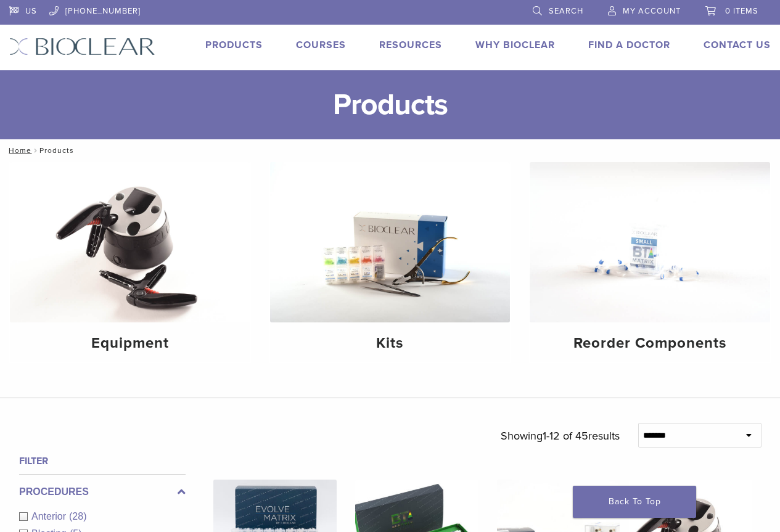  What do you see at coordinates (50, 516) in the screenshot?
I see `span: Anterior` at bounding box center [50, 516].